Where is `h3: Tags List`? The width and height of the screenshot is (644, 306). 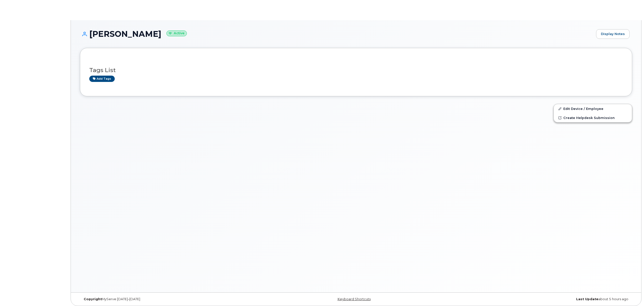
h3: Tags List is located at coordinates (356, 70).